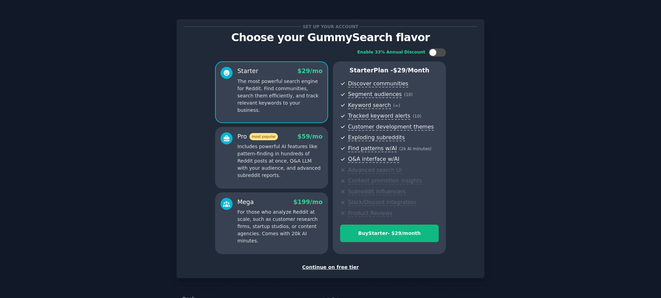 The height and width of the screenshot is (298, 661). I want to click on span: Tracked keyword alerts, so click(379, 116).